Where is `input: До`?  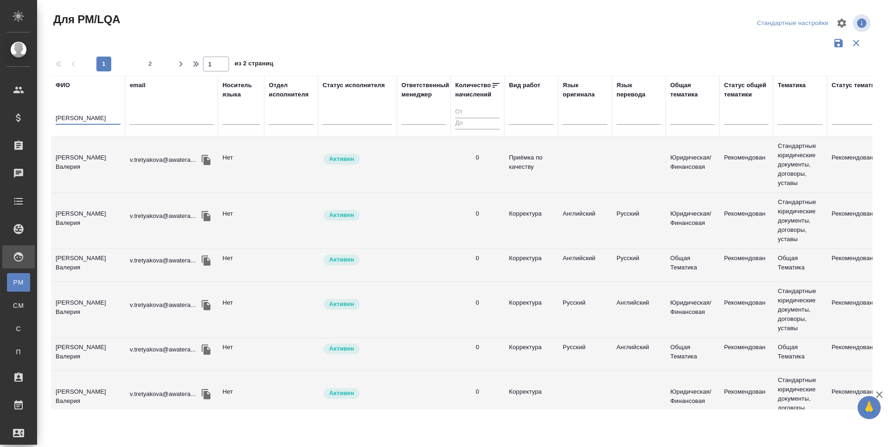
input: До is located at coordinates (478, 123).